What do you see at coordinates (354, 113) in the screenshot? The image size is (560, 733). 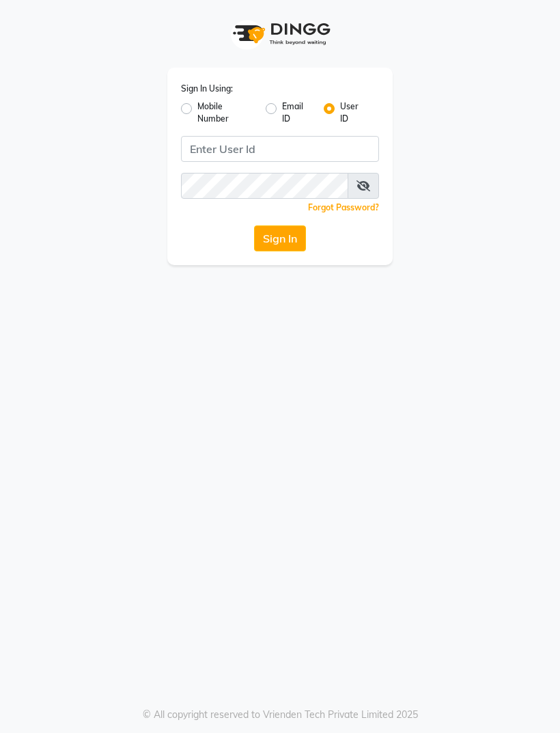 I see `label: User ID` at bounding box center [354, 113].